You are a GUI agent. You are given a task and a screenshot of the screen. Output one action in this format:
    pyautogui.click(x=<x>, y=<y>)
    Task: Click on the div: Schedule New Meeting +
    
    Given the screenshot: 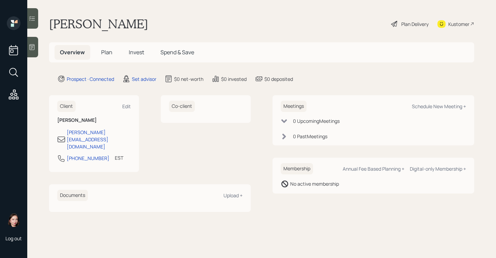 What is the action you would take?
    pyautogui.click(x=439, y=106)
    